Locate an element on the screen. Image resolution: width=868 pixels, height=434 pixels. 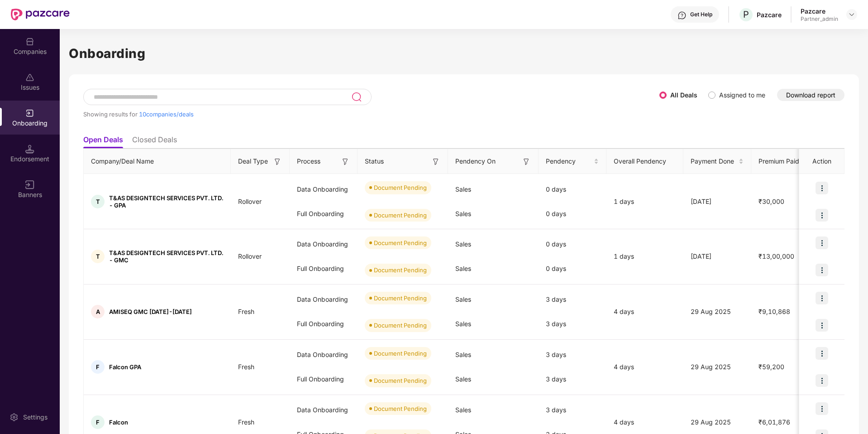
img: svg+xml;base64,PHN2ZyBpZD0iSGVscC0zMngzMiIgeG1sbnM9Imh0dHA6Ly93d3cudzMub3JnLzIwMDAvc3ZnIiB3aWR0aD... is located at coordinates (682, 15).